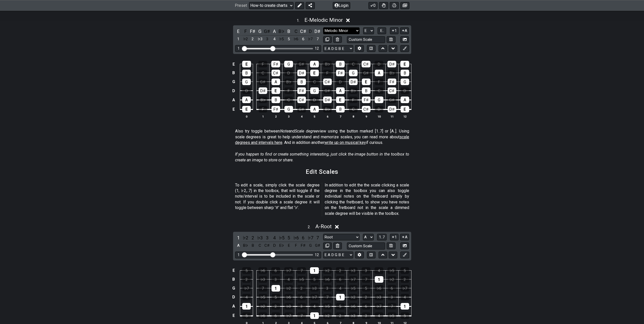 Image resolution: width=644 pixels, height=324 pixels. Describe the element at coordinates (366, 306) in the screenshot. I see `div: 6` at that location.